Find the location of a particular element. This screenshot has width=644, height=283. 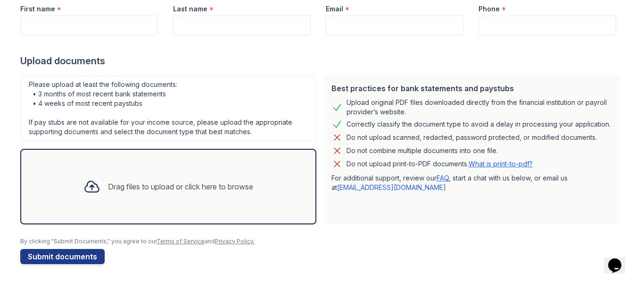

a: Privacy Policy. is located at coordinates (235, 241).